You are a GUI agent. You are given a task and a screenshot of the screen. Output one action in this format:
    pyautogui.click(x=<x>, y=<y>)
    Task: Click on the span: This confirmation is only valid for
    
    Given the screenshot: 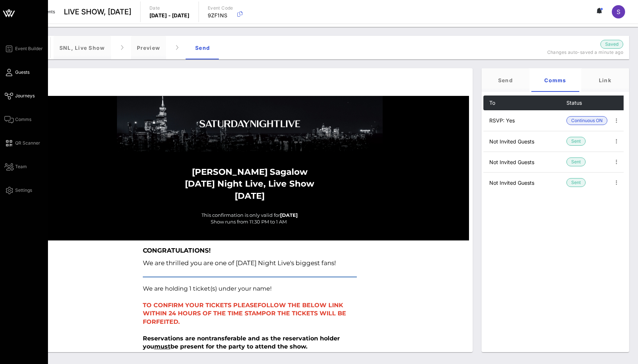 What is the action you would take?
    pyautogui.click(x=241, y=215)
    